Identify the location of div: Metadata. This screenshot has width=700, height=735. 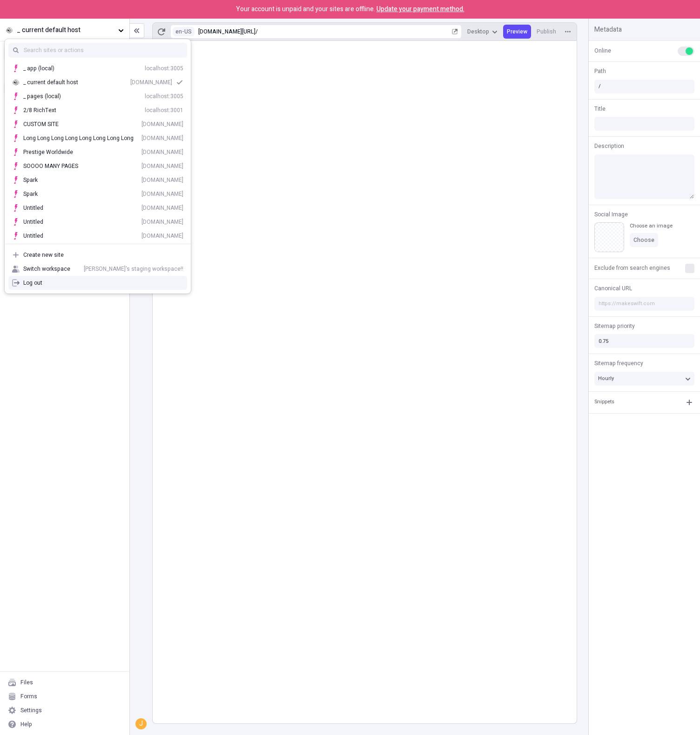
(644, 30).